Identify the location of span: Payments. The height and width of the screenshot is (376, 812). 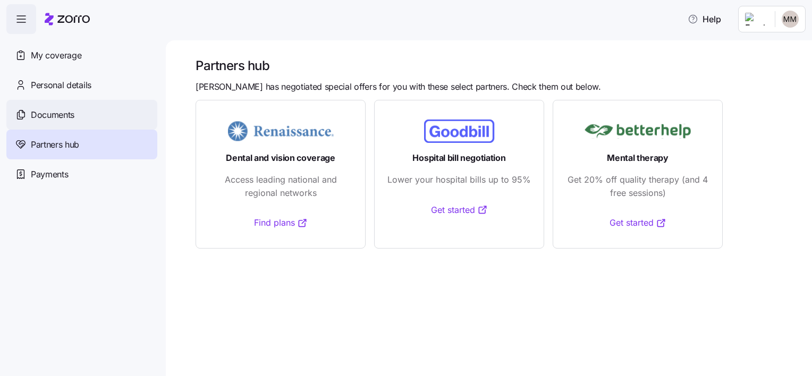
(49, 174).